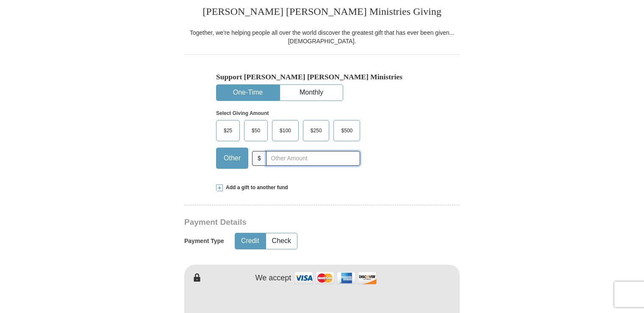  I want to click on strong: Select Giving Amount, so click(242, 113).